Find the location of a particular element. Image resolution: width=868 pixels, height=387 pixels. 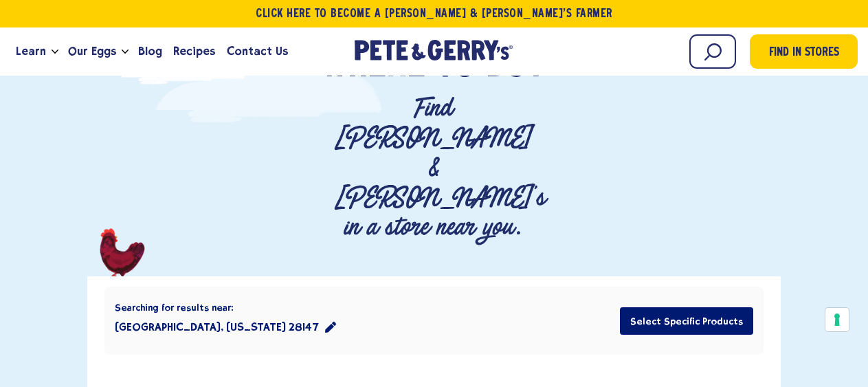

a: Contact Us is located at coordinates (257, 52).